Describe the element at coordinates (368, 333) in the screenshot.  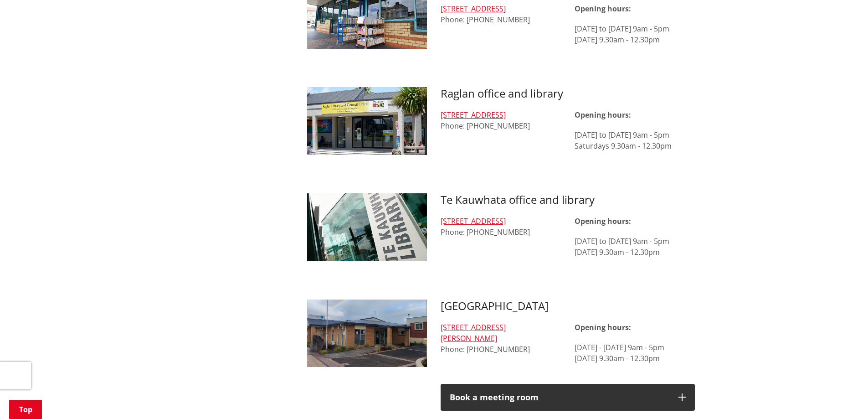
I see `img: Tuakau-library` at that location.